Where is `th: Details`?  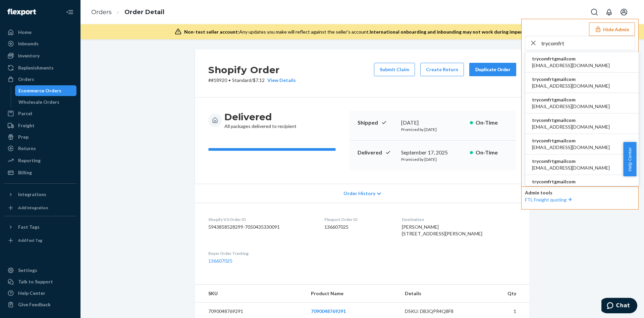 th: Details is located at coordinates (436, 293).